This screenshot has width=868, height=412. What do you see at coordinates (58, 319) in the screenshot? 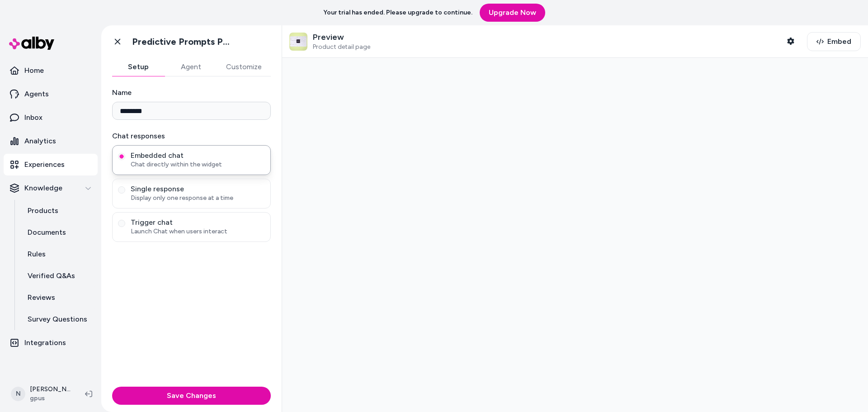
I see `a: Survey Questions` at bounding box center [58, 319].